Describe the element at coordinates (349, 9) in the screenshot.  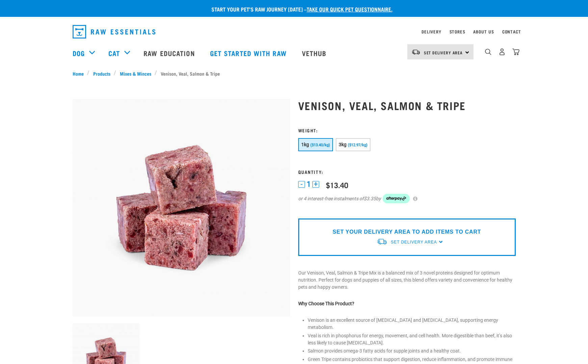
I see `a: take our quick pet questionnaire.` at that location.